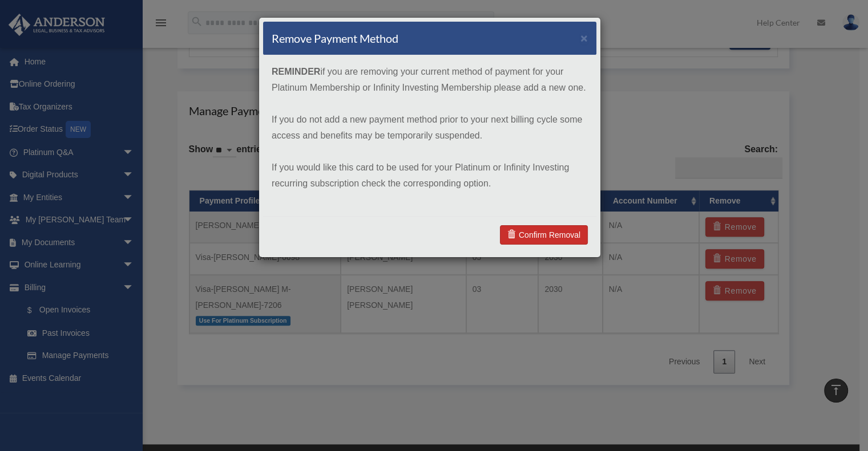 The width and height of the screenshot is (868, 451). Describe the element at coordinates (335, 38) in the screenshot. I see `h4: Remove Payment Method` at that location.